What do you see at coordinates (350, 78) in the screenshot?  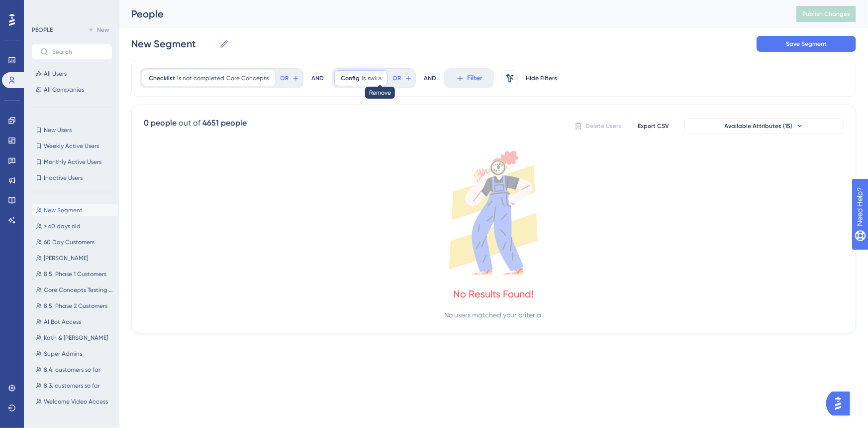 I see `span: Config` at bounding box center [350, 78].